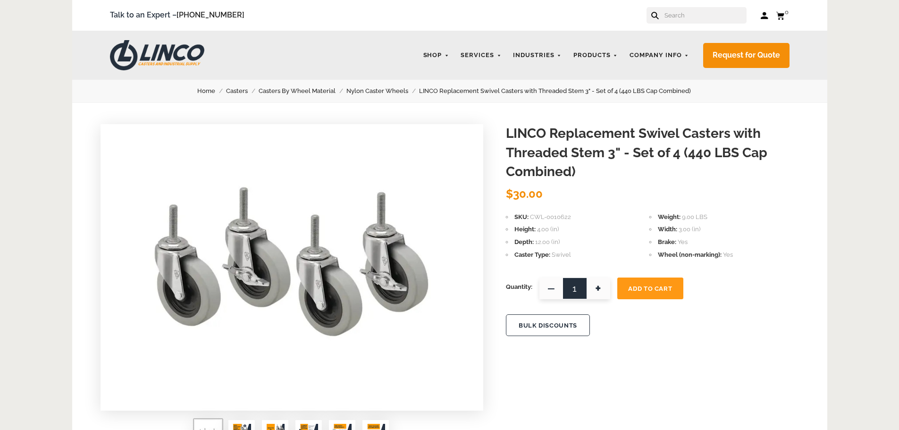  I want to click on a: Request for Quote, so click(746, 55).